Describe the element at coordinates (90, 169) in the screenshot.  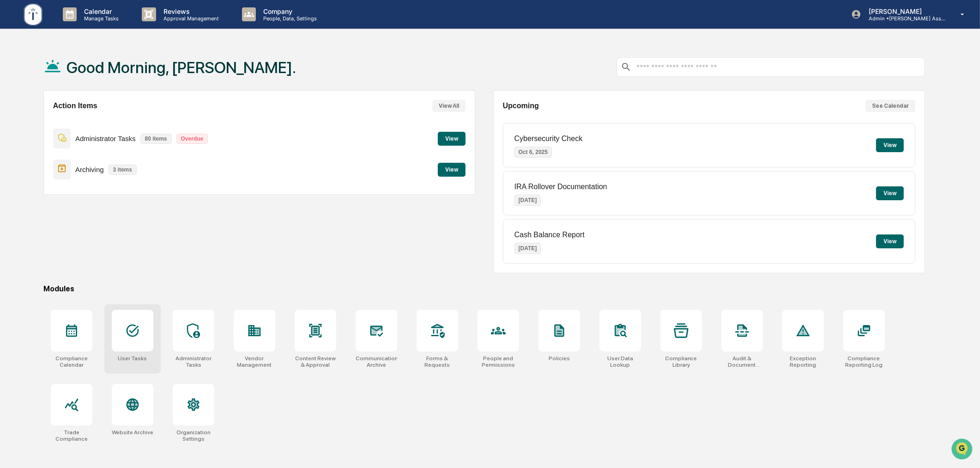
I see `p: Archiving` at that location.